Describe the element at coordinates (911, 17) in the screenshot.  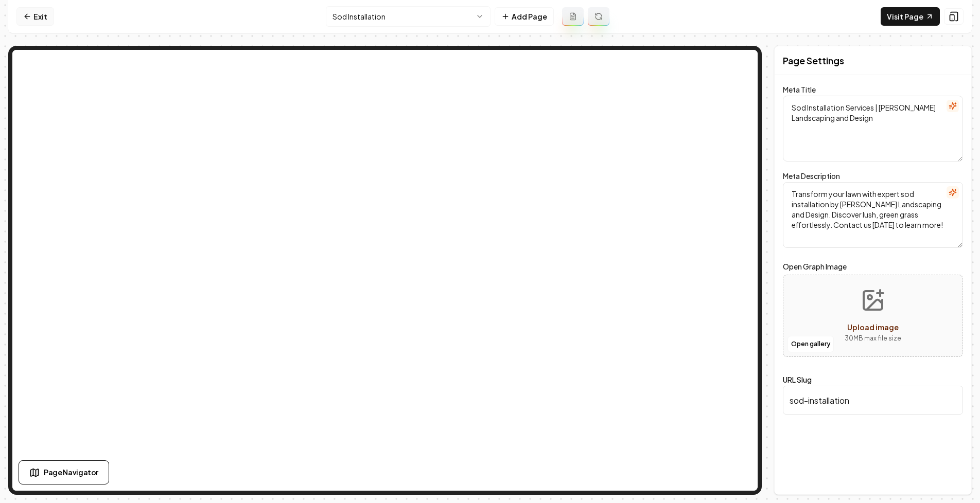
I see `a: Visit Page` at that location.